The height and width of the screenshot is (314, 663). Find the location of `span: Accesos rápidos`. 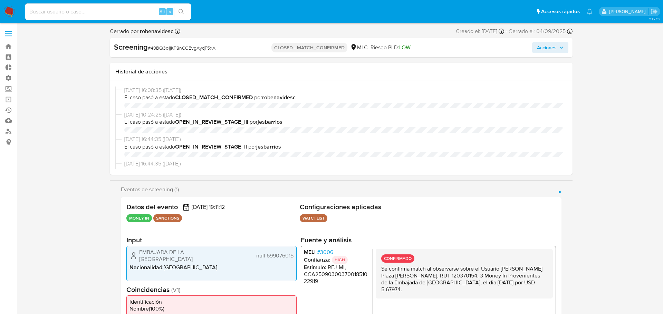

span: Accesos rápidos is located at coordinates (560, 11).